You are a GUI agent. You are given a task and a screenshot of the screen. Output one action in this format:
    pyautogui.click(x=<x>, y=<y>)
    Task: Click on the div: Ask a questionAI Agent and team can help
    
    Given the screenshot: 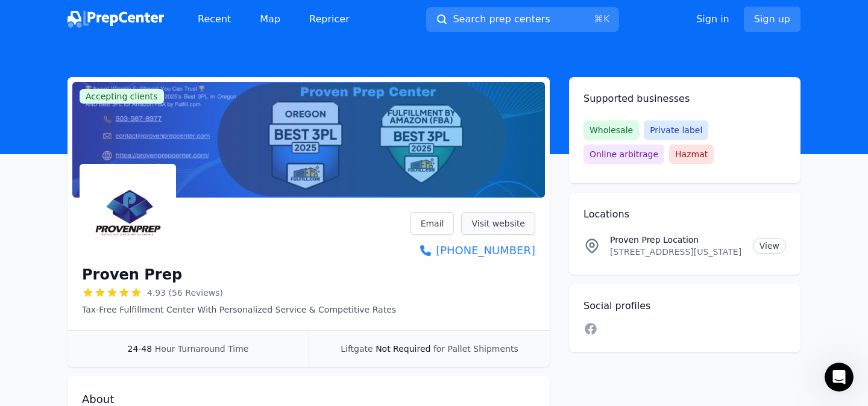 What is the action you would take?
    pyautogui.click(x=120, y=165)
    